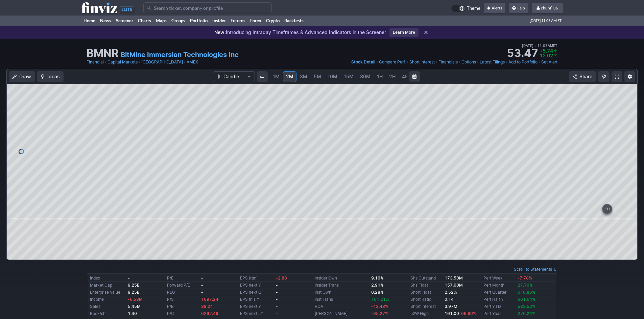  Describe the element at coordinates (107, 314) in the screenshot. I see `td: Book/sh` at that location.